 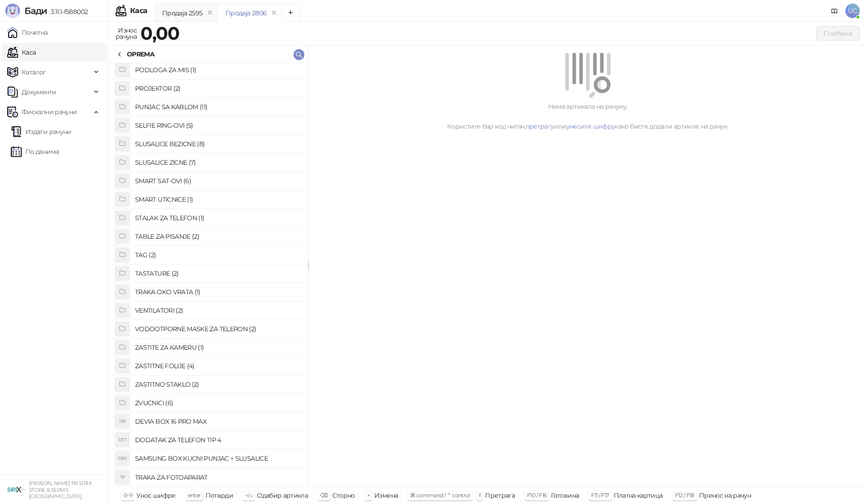 I want to click on div: Одабир артикла, so click(x=282, y=496).